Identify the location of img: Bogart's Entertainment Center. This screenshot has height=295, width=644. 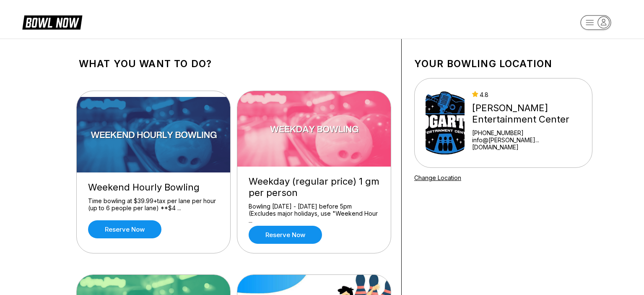
(445, 123).